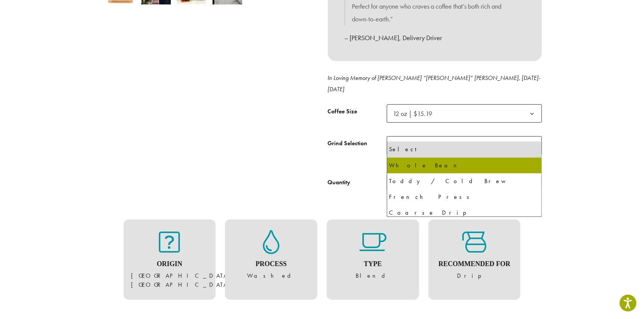 The height and width of the screenshot is (319, 644). I want to click on h4: Process, so click(271, 264).